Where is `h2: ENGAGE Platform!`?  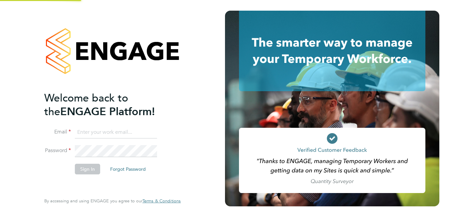 h2: ENGAGE Platform! is located at coordinates (109, 105).